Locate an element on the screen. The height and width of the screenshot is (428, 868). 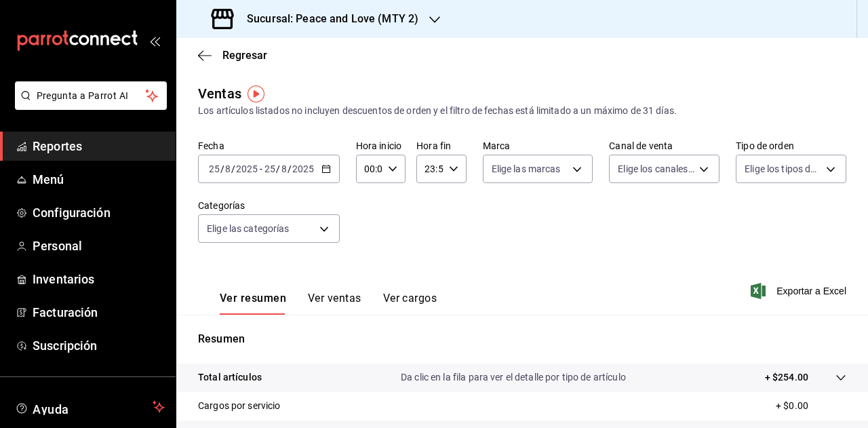
span: Configuración is located at coordinates (99, 212).